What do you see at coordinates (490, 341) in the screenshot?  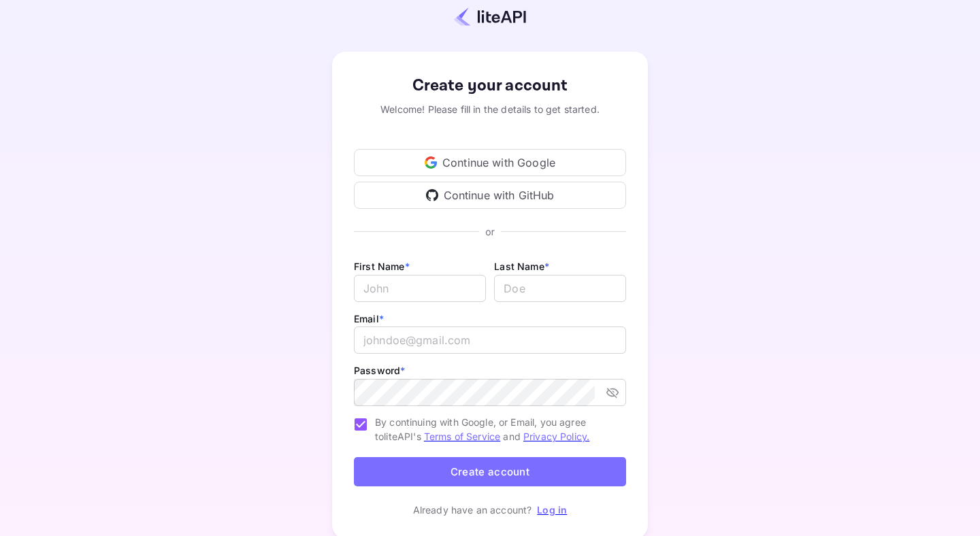 I see `input: johndoe@gmail.com` at bounding box center [490, 341].